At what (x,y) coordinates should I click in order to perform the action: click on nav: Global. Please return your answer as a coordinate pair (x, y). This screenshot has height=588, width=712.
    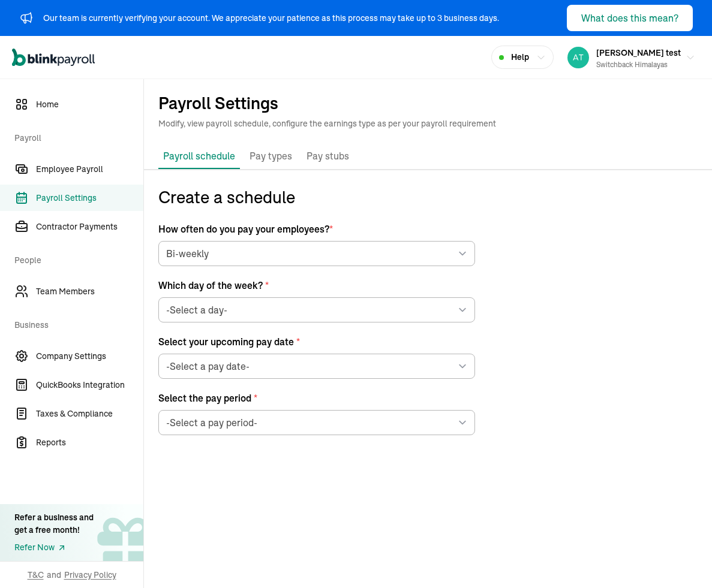
    Looking at the image, I should click on (53, 57).